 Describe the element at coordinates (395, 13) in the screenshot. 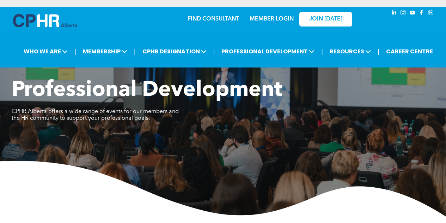

I see `a: linkedin` at that location.